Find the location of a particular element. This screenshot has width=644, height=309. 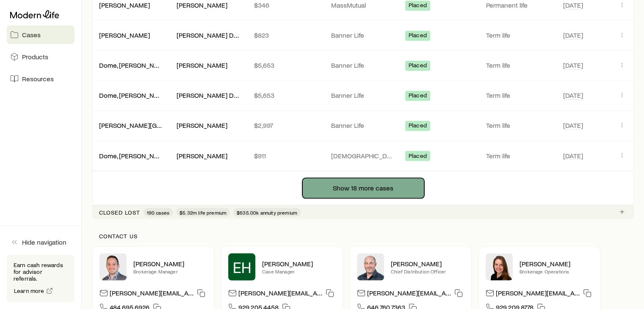

span: Hide navigation is located at coordinates (44, 242).